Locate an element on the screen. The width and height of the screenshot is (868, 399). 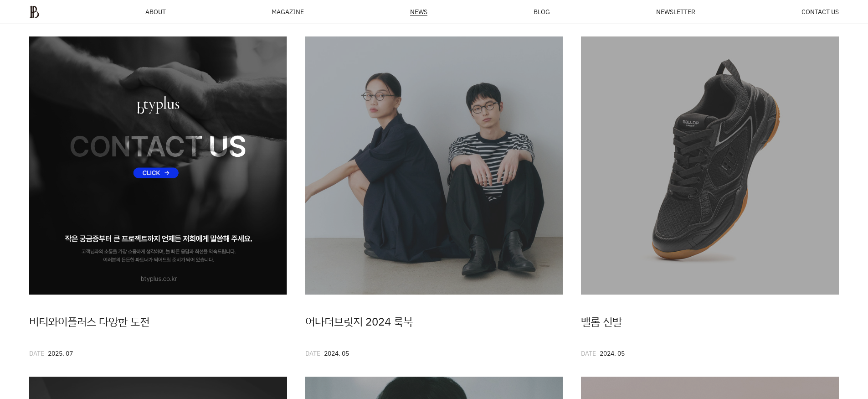
div: MAGAZINE is located at coordinates (287, 12).